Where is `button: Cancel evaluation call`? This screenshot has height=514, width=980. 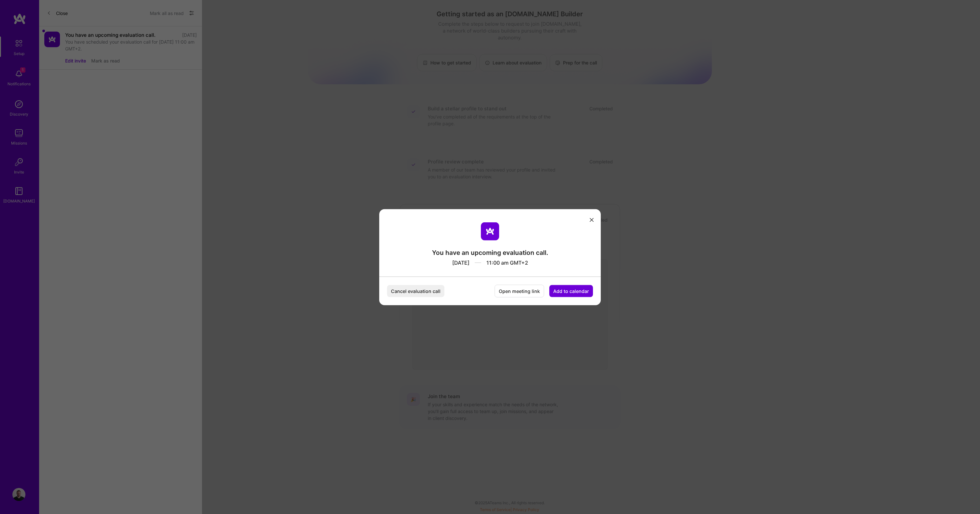
button: Cancel evaluation call is located at coordinates (416, 290).